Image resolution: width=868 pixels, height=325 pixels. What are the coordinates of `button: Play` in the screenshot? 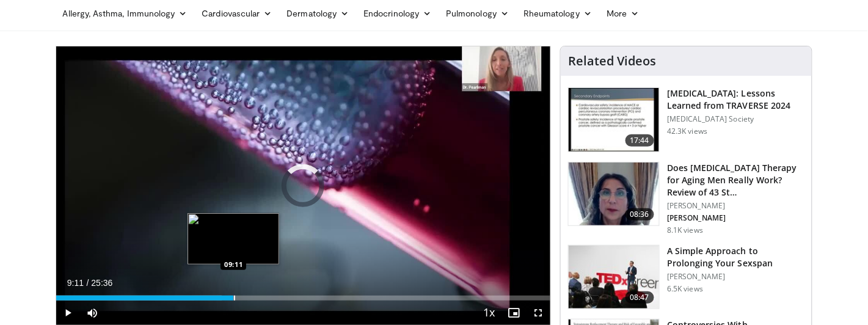 It's located at (68, 313).